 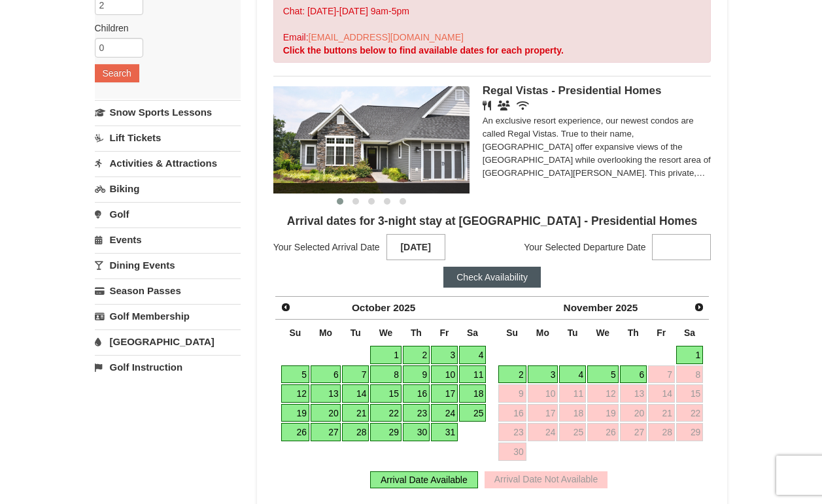 I want to click on a: Events, so click(x=167, y=239).